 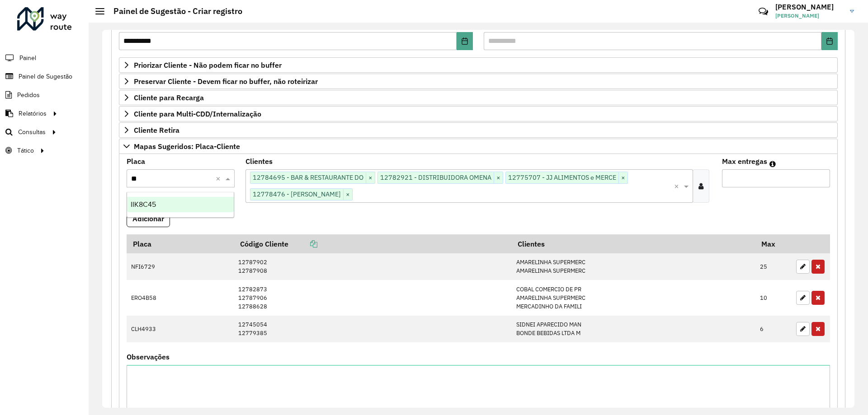 I want to click on span: Cliente para Recarga, so click(x=169, y=98).